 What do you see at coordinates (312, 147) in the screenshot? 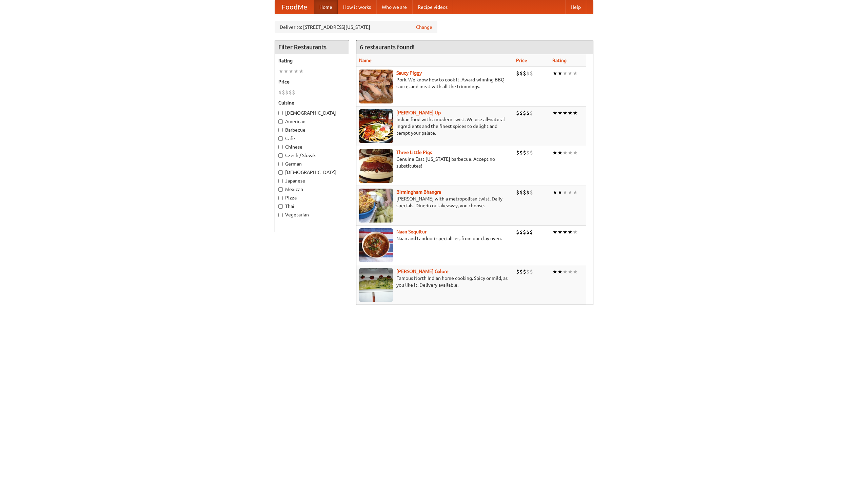
I see `label: Chinese` at bounding box center [312, 147].